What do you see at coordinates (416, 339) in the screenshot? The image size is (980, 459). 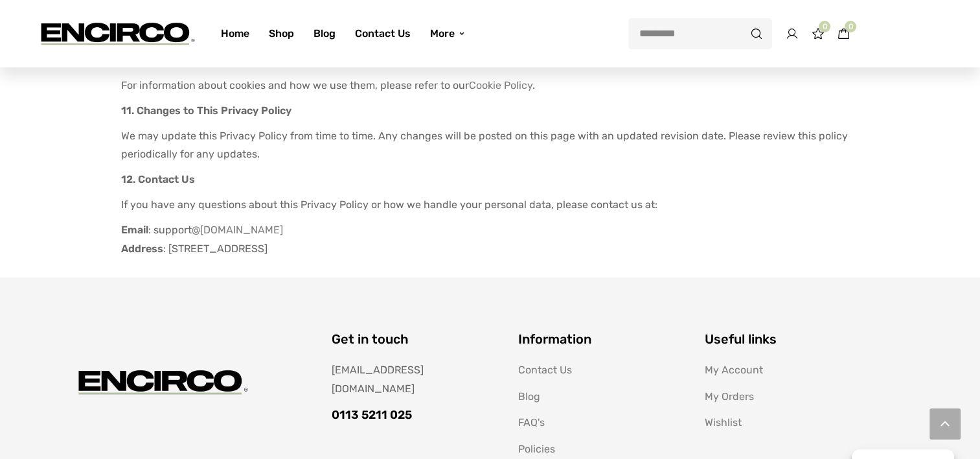 I see `h2: Get in touch` at bounding box center [416, 339].